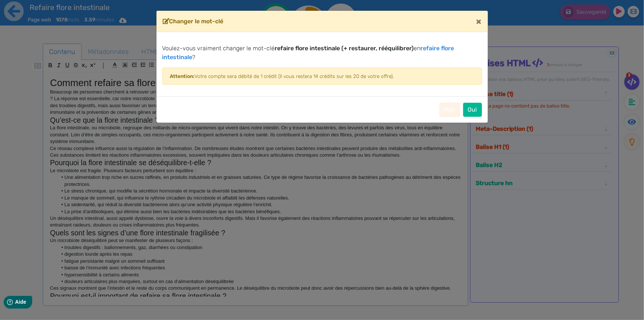  Describe the element at coordinates (473, 109) in the screenshot. I see `button: Oui` at that location.